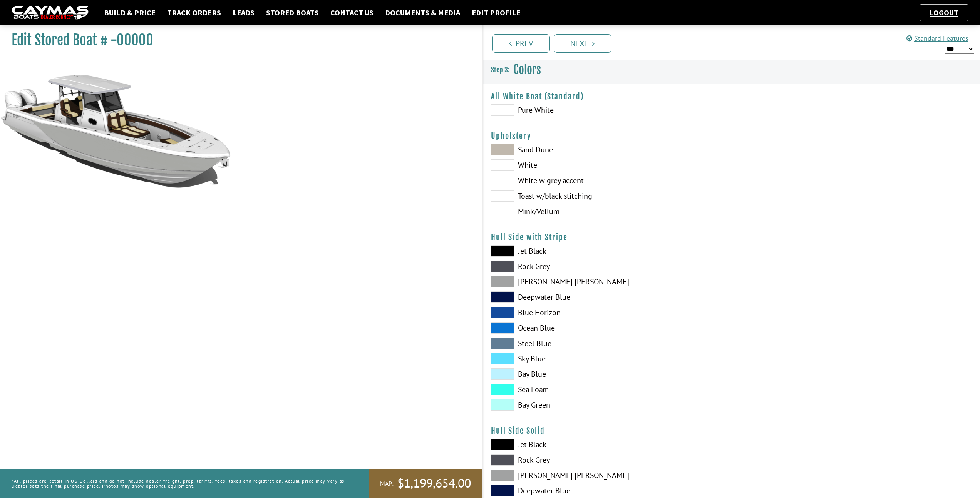 The height and width of the screenshot is (498, 980). What do you see at coordinates (608, 359) in the screenshot?
I see `label: Sky Blue` at bounding box center [608, 359].